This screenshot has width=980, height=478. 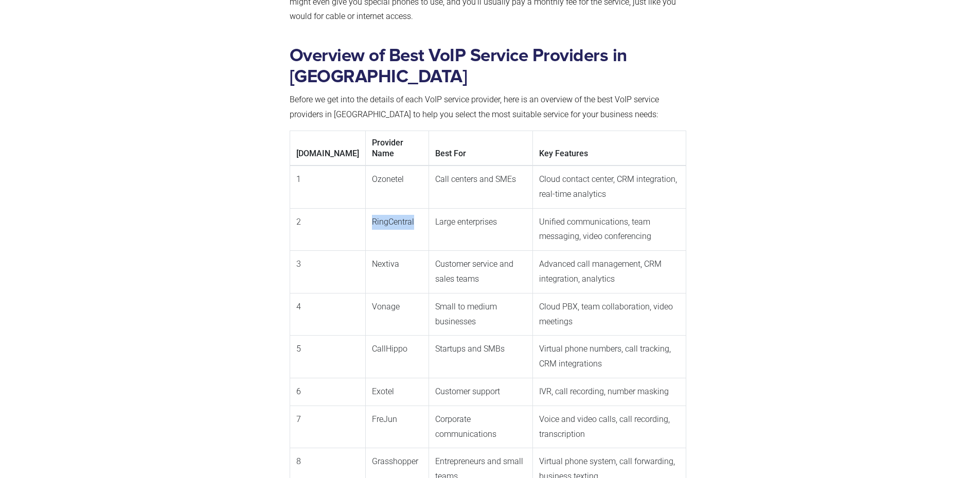 I want to click on th: Best For, so click(x=481, y=148).